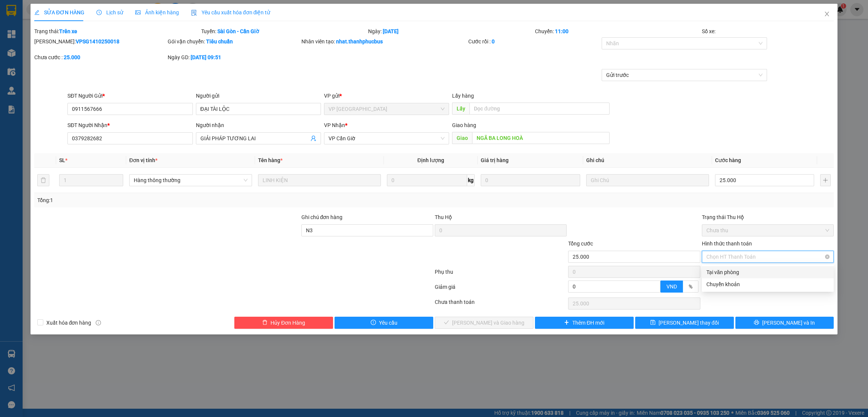 The width and height of the screenshot is (868, 417). Describe the element at coordinates (671, 287) in the screenshot. I see `span: VND` at that location.